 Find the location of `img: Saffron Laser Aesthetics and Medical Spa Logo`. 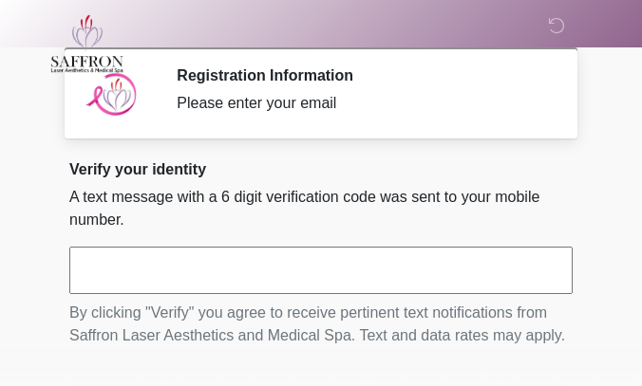

img: Saffron Laser Aesthetics and Medical Spa Logo is located at coordinates (87, 44).